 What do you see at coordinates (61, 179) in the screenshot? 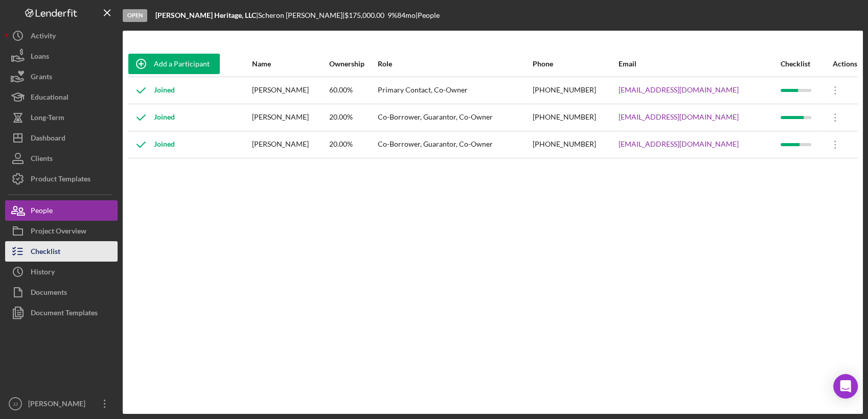
I see `button: Product Templates` at bounding box center [61, 179].